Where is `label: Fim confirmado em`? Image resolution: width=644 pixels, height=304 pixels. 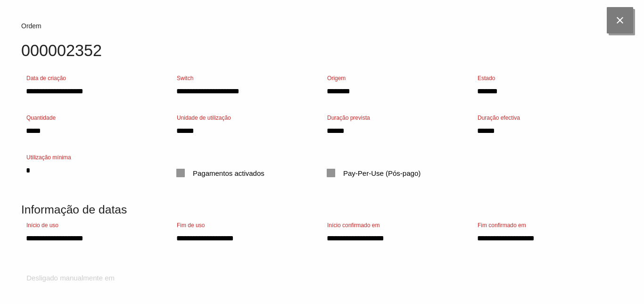
label: Fim confirmado em is located at coordinates (502, 225).